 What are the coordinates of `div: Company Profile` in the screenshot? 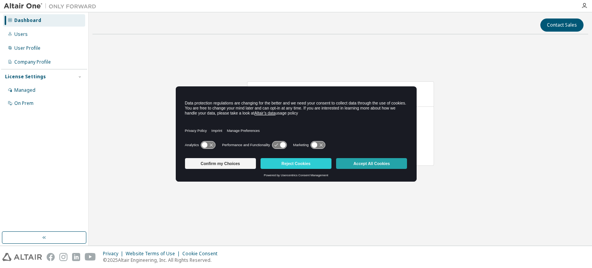 It's located at (32, 62).